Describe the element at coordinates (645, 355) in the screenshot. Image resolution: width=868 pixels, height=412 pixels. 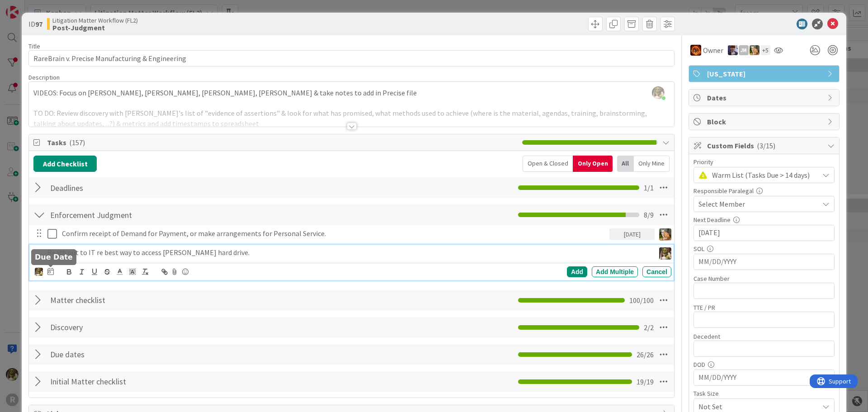
I see `span: 26 / 26` at that location.